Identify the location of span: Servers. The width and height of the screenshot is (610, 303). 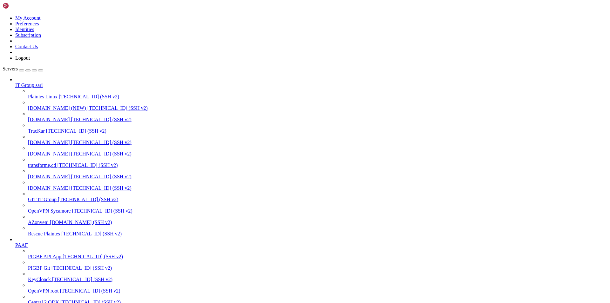
(10, 69).